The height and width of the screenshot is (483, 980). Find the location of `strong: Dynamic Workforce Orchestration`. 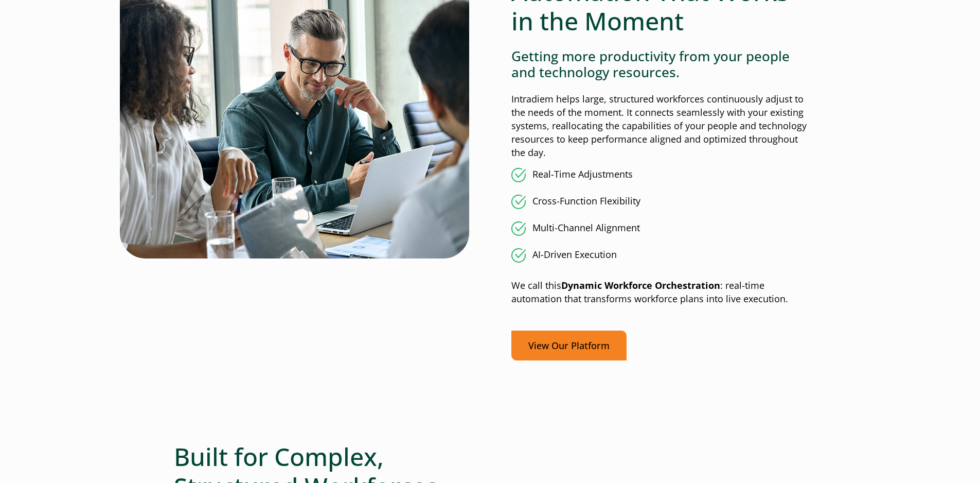

strong: Dynamic Workforce Orchestration is located at coordinates (641, 285).